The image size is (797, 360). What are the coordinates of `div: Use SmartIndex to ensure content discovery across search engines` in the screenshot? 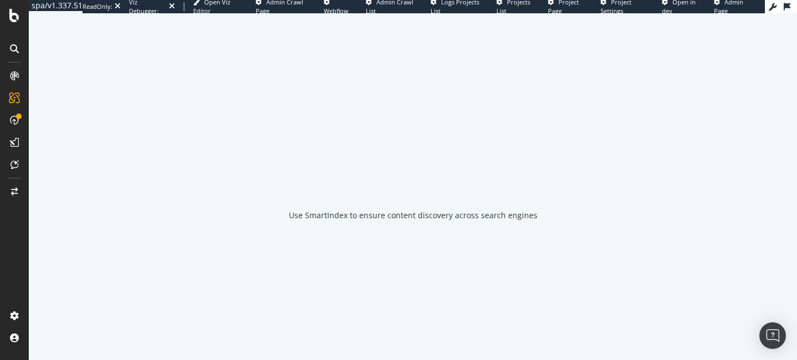 It's located at (413, 215).